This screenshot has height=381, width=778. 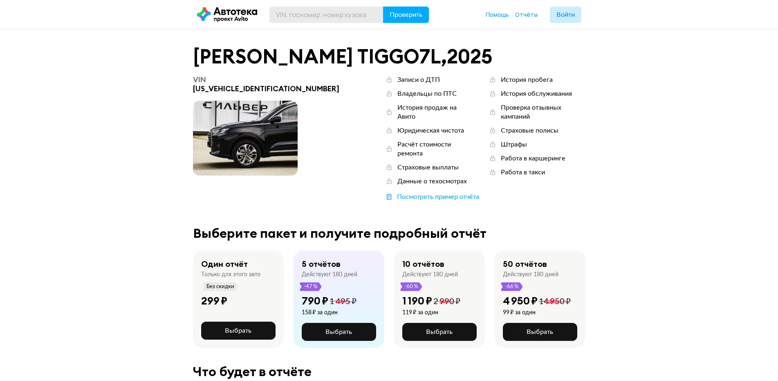 I want to click on div: Проверка отзывных кампаний, so click(x=543, y=112).